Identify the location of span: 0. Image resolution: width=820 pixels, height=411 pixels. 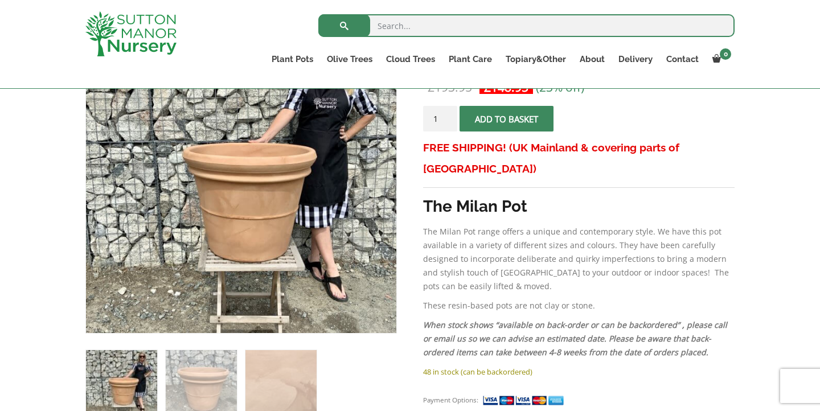
(725, 54).